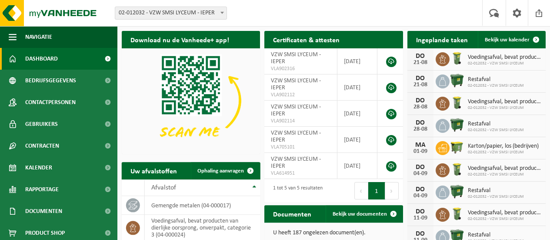  Describe the element at coordinates (41, 59) in the screenshot. I see `span: Dashboard` at that location.